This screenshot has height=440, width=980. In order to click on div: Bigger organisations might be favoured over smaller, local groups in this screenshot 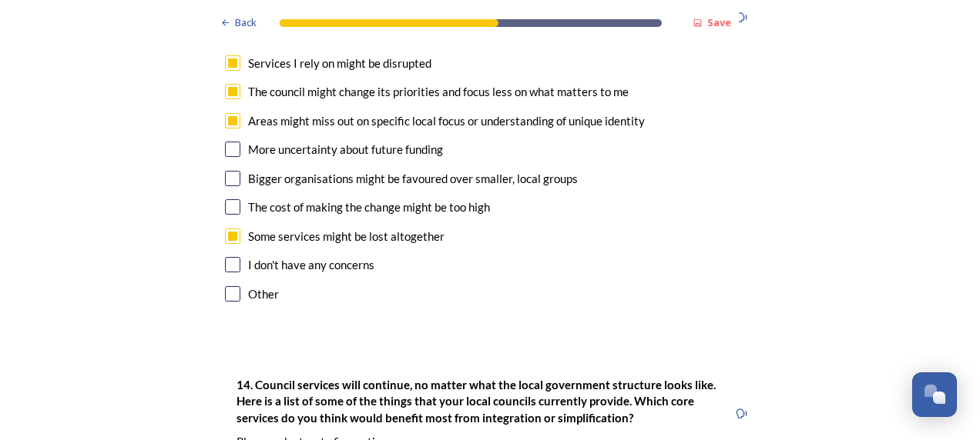, I will do `click(413, 179)`.